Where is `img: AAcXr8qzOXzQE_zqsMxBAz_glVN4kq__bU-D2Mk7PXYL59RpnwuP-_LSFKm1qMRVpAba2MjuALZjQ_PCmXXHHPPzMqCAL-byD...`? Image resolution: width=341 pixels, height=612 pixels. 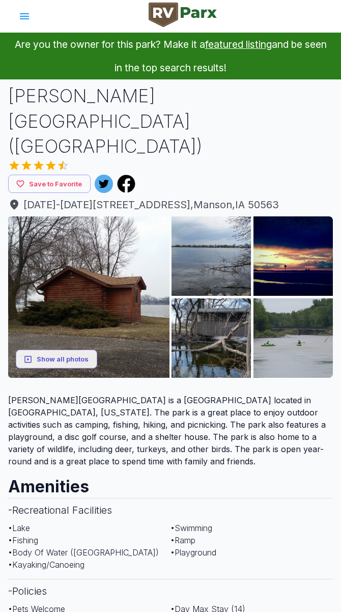
img: AAcXr8qzOXzQE_zqsMxBAz_glVN4kq__bU-D2Mk7PXYL59RpnwuP-_LSFKm1qMRVpAba2MjuALZjQ_PCmXXHHPPzMqCAL-byD... is located at coordinates (211, 256).